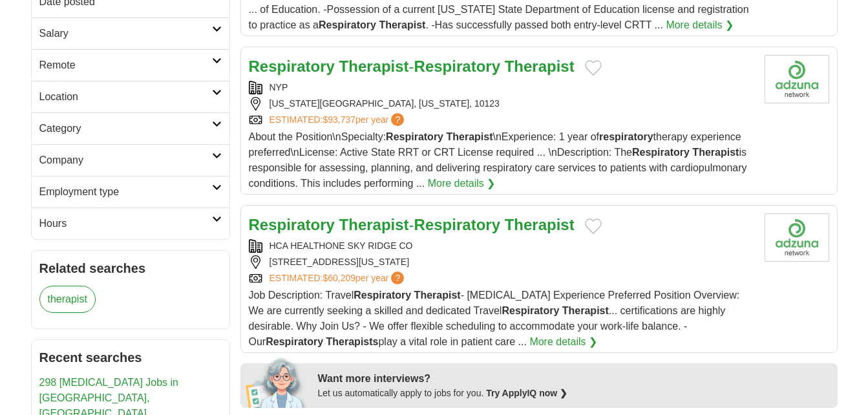 This screenshot has width=868, height=415. Describe the element at coordinates (125, 161) in the screenshot. I see `h2: Company` at that location.